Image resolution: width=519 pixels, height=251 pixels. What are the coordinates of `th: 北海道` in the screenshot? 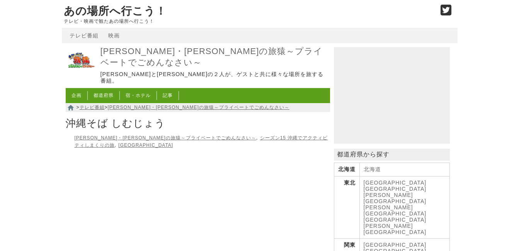 It's located at (347, 170).